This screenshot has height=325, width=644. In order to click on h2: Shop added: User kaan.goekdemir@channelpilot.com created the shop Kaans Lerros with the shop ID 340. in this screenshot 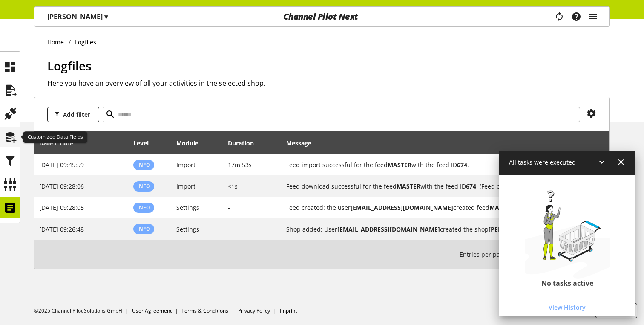, I will do `click(438, 229)`.